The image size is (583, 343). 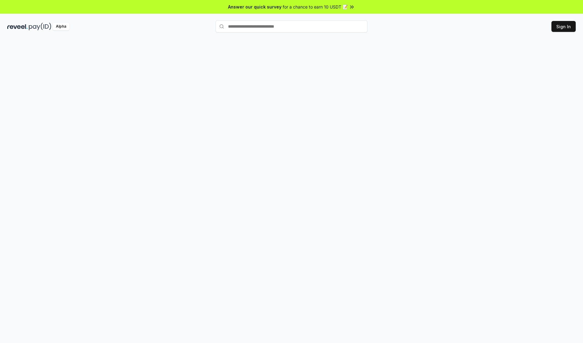 What do you see at coordinates (255, 7) in the screenshot?
I see `span: Answer our quick survey` at bounding box center [255, 7].